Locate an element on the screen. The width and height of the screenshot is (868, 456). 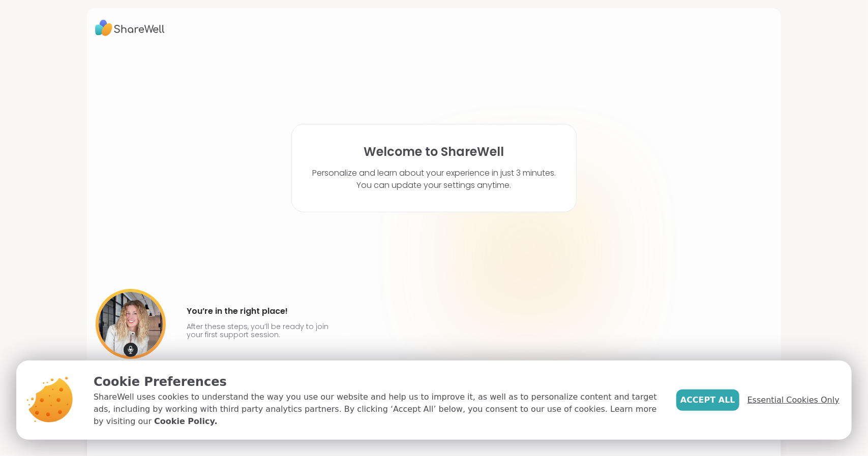
img: User image is located at coordinates (131, 324).